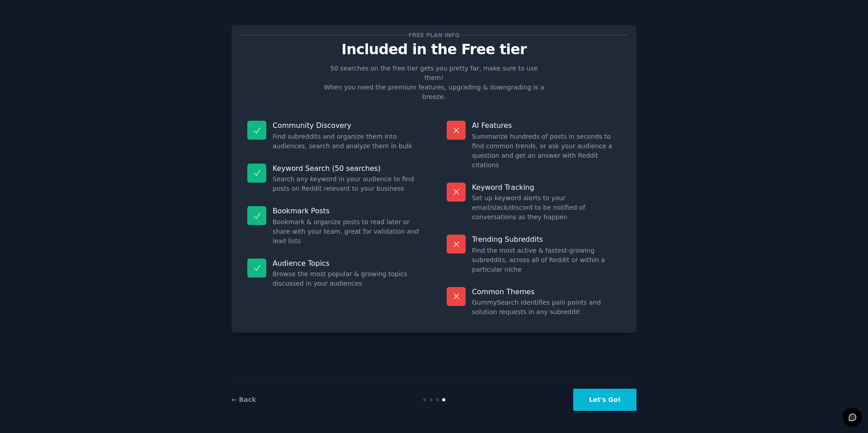 This screenshot has height=433, width=868. I want to click on dd: GummySearch identifies pain points and solution requests in any subreddit, so click(546, 308).